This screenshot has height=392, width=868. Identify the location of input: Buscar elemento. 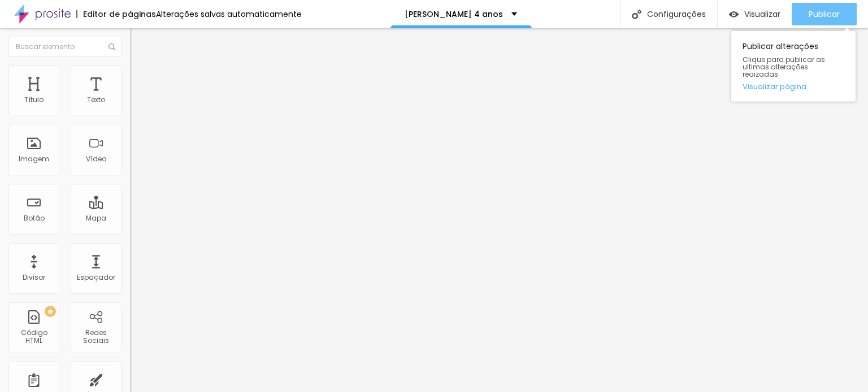
(65, 47).